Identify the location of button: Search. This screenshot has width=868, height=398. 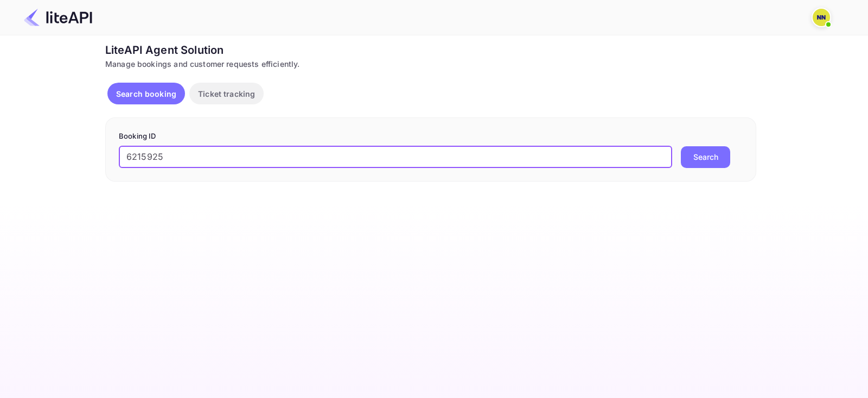
(705, 157).